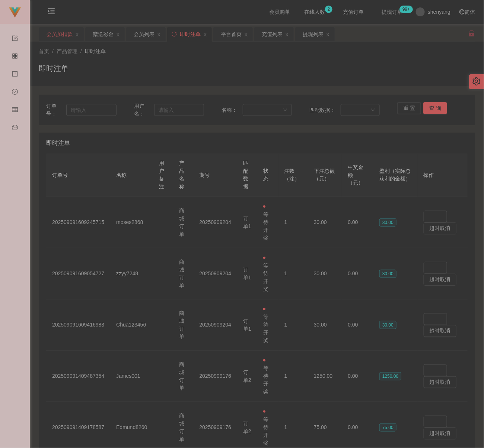 The width and height of the screenshot is (484, 448). I want to click on td: 202509091409487354, so click(78, 376).